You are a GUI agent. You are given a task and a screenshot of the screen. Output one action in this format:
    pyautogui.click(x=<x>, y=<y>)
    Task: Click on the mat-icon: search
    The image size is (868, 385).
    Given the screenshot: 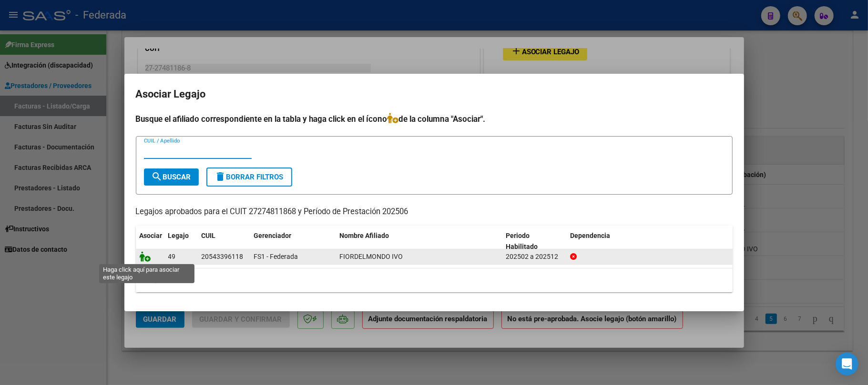 What is the action you would take?
    pyautogui.click(x=157, y=177)
    